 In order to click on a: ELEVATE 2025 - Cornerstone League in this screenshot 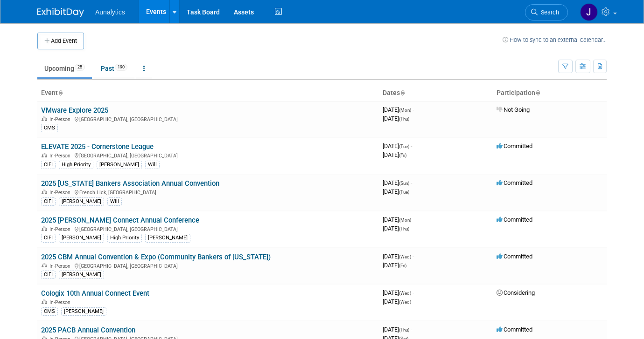, I will do `click(97, 147)`.